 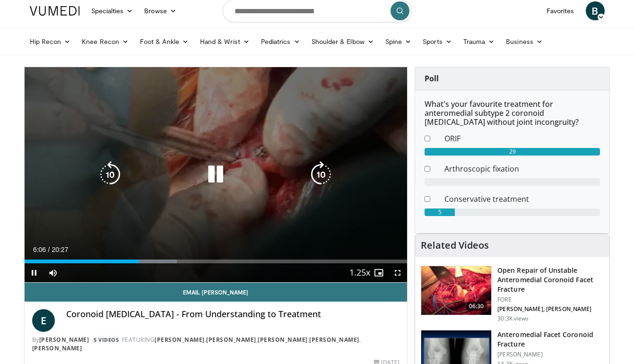 What do you see at coordinates (216, 344) in the screenshot?
I see `div: By FEATURING , , , ,` at bounding box center [216, 344].